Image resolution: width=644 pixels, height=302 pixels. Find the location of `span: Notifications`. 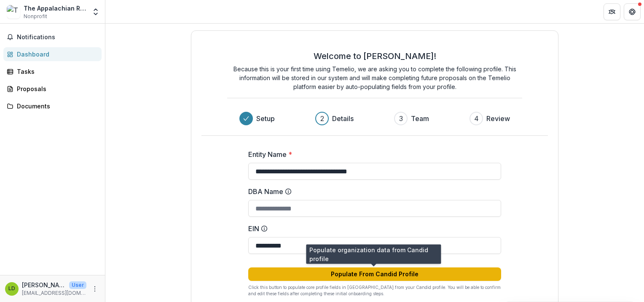

span: Notifications is located at coordinates (57, 37).